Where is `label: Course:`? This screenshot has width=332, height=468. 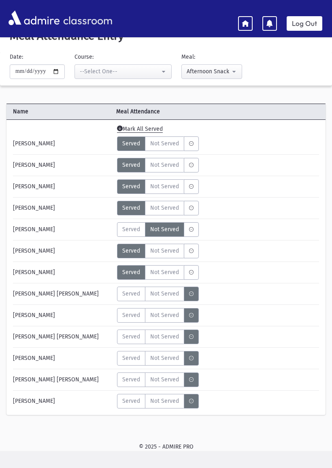 label: Course: is located at coordinates (84, 57).